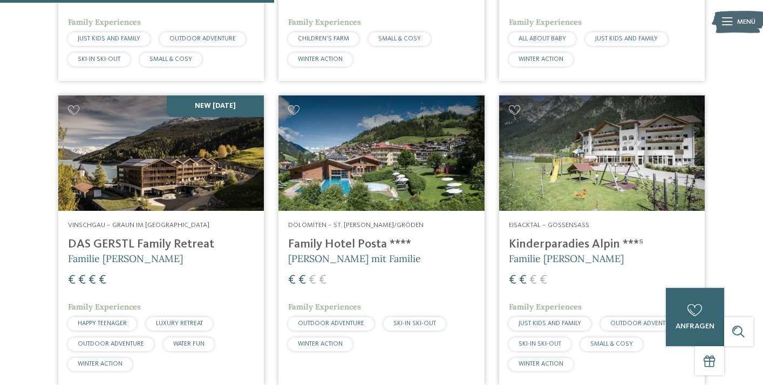  What do you see at coordinates (695, 317) in the screenshot?
I see `a: anfragen` at bounding box center [695, 317].